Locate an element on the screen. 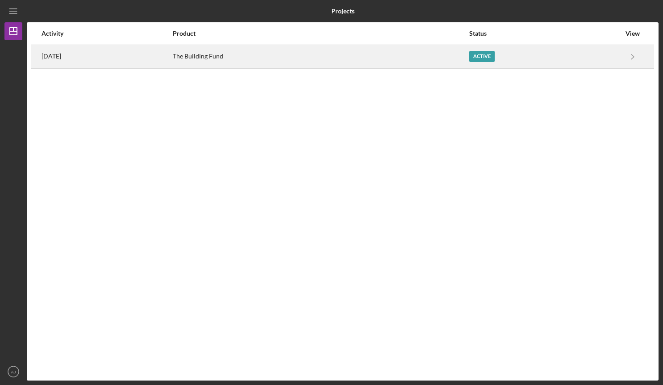 The width and height of the screenshot is (663, 385). div: Status is located at coordinates (545, 33).